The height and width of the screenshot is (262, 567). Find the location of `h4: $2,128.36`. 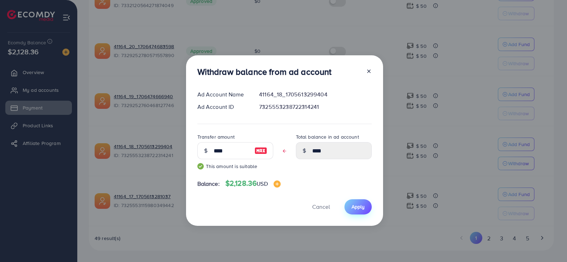

h4: $2,128.36 is located at coordinates (253, 183).